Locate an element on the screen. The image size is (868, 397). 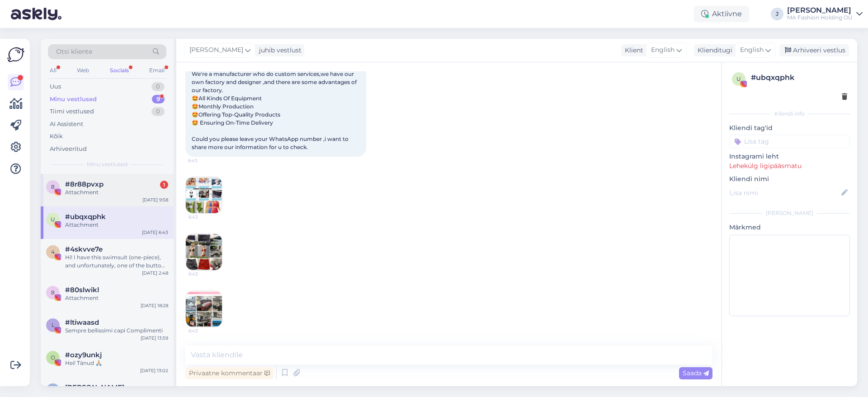
div: Klienditugi is located at coordinates (712, 50).